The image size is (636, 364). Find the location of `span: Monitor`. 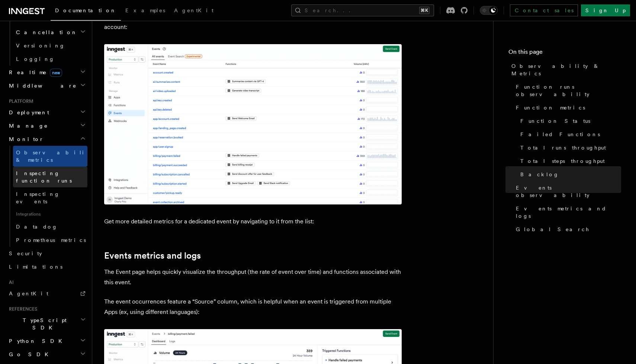

span: Monitor is located at coordinates (25, 139).